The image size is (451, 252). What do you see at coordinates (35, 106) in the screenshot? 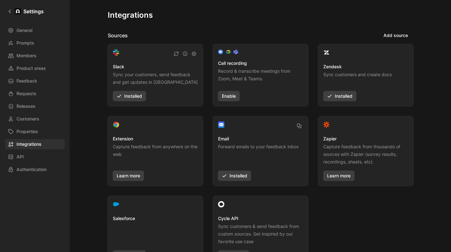
I see `a: Releases` at bounding box center [35, 106].